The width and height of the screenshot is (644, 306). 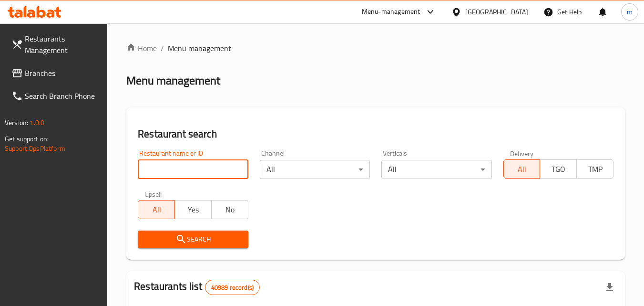 I want to click on span: TGO, so click(x=558, y=169).